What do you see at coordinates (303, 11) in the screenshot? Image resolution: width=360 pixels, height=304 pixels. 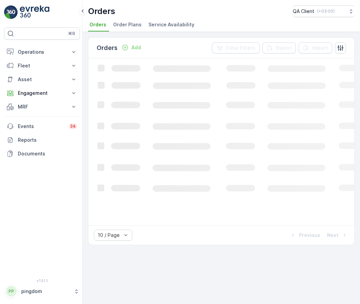 I see `p: QA Client` at bounding box center [303, 11].